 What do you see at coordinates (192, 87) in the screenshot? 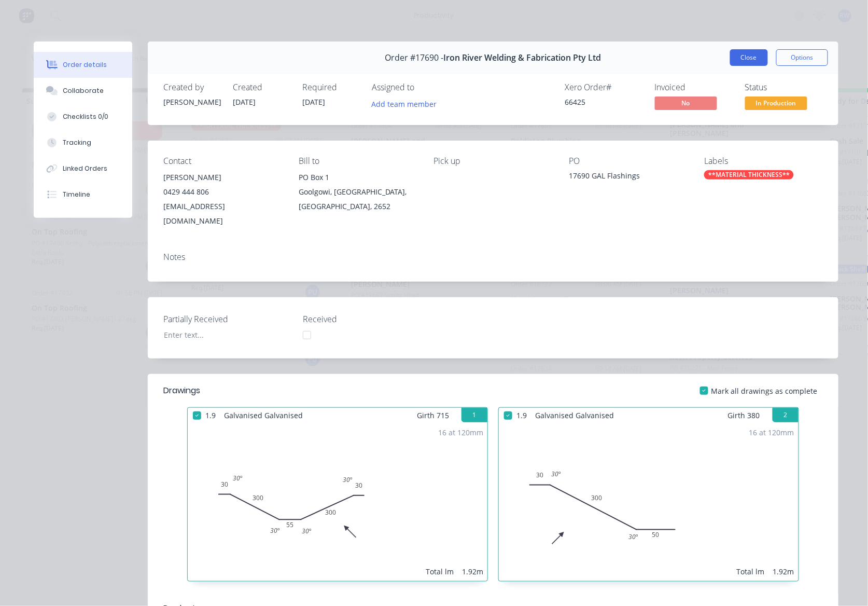
I see `div: Created by` at bounding box center [192, 87].